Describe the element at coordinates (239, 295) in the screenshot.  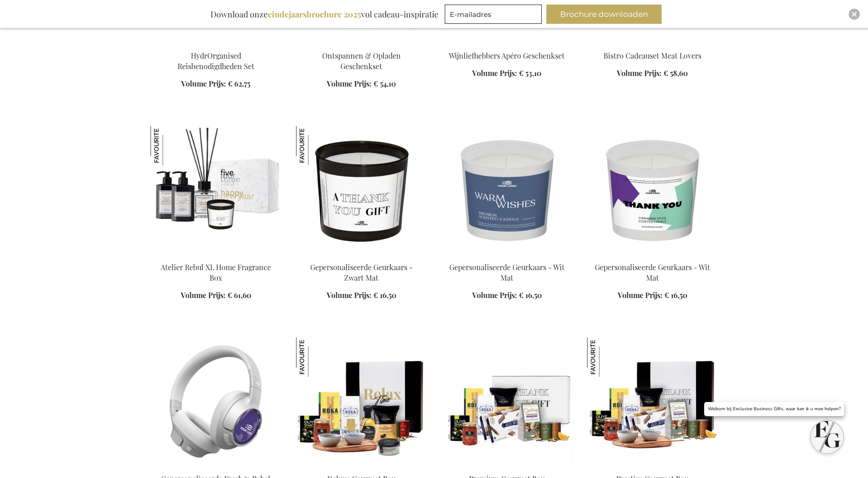
I see `span: € 61,60` at that location.